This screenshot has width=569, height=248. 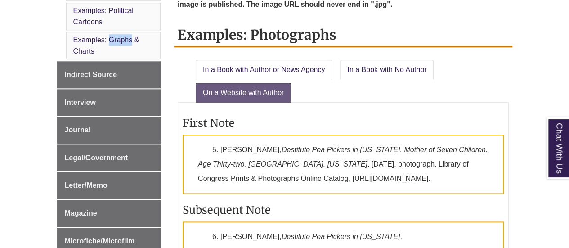 I want to click on span: Journal, so click(x=78, y=130).